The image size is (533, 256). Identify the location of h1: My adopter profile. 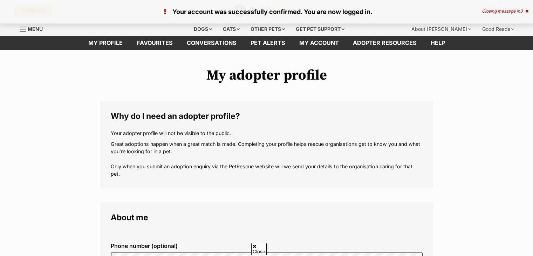
(266, 75).